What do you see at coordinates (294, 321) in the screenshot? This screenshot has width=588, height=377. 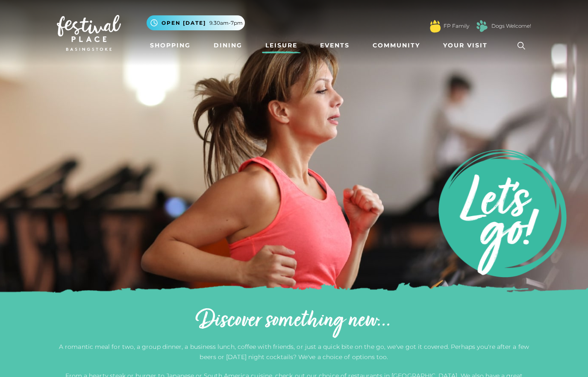 I see `h2: Discover something new...` at bounding box center [294, 321].